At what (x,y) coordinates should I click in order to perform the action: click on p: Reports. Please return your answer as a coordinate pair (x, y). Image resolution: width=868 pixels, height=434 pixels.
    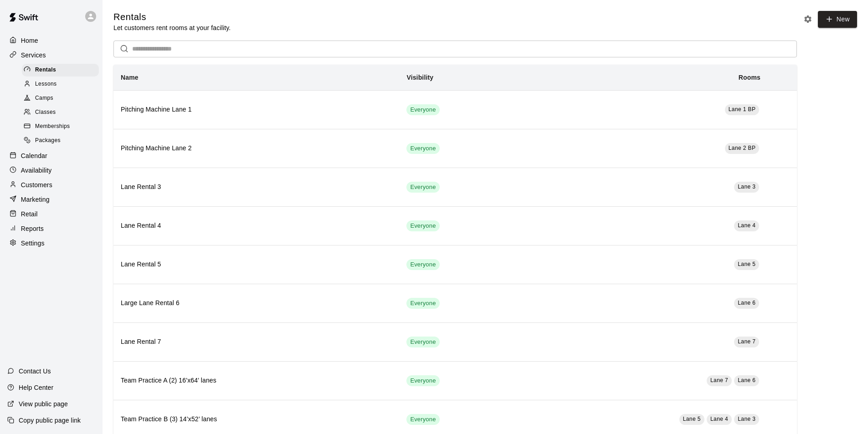
    Looking at the image, I should click on (33, 229).